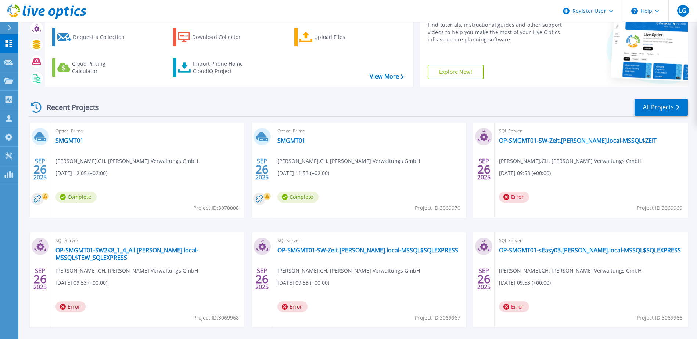 Image resolution: width=697 pixels, height=339 pixels. I want to click on span: Project ID: 3069969, so click(660, 208).